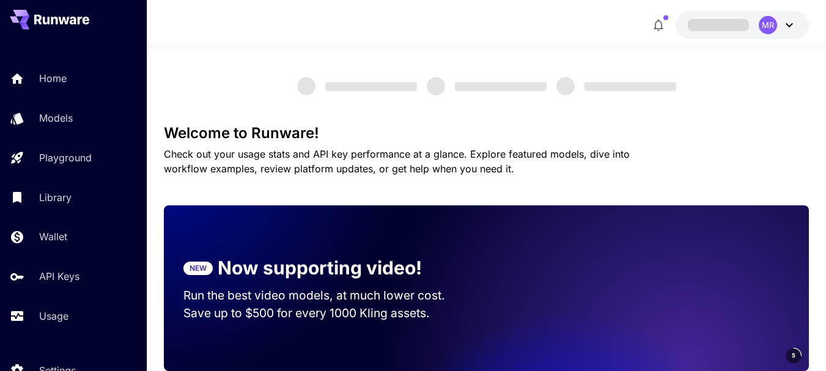 The width and height of the screenshot is (826, 371). I want to click on span: Check out your usage stats and API key performance at a glance. Explore featured models, dive int..., so click(397, 161).